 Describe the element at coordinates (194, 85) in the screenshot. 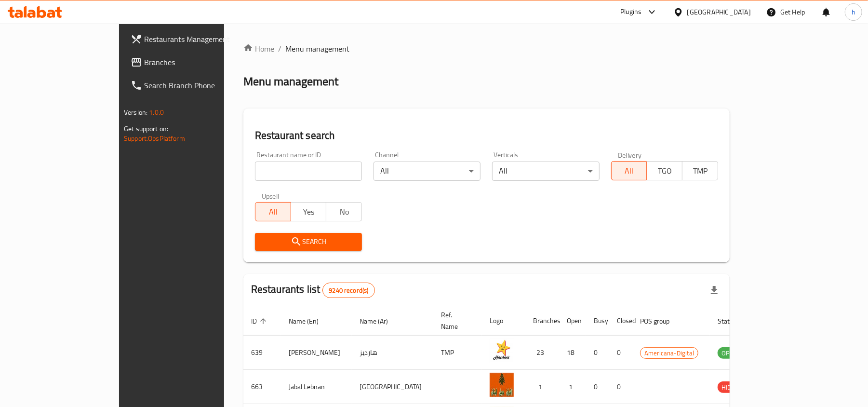

I see `a: Search Branch Phone` at that location.